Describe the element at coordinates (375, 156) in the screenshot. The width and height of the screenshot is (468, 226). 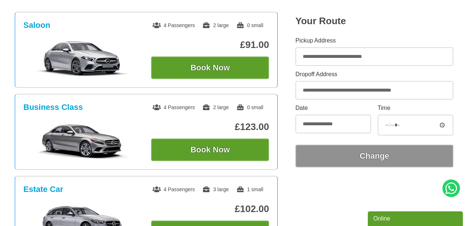
I see `button: Change` at that location.